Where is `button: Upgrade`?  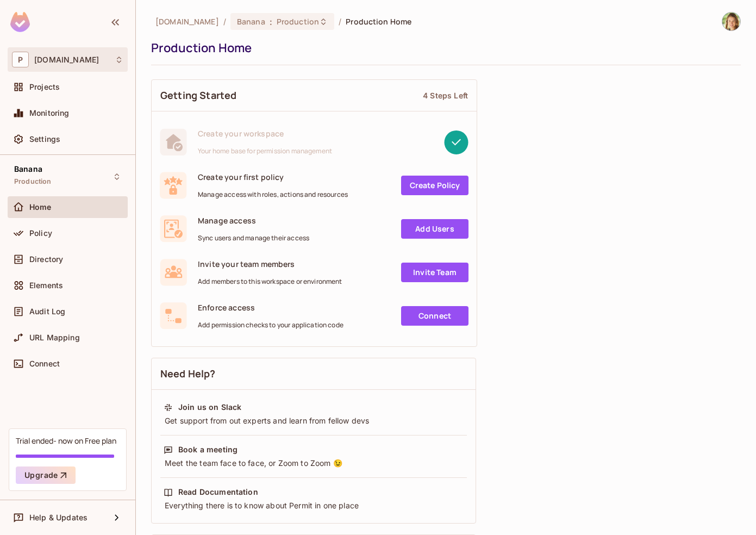
button: Upgrade is located at coordinates (46, 475).